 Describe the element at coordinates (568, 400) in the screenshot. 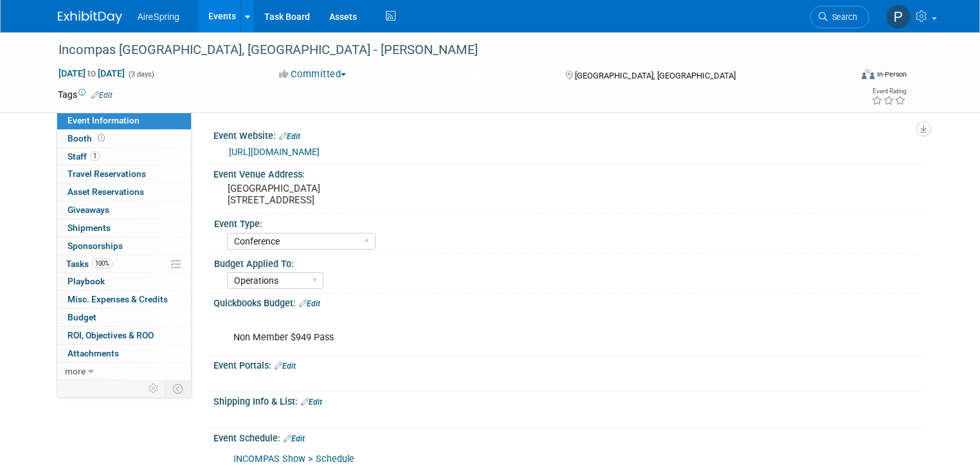

I see `div: Shipping Info & List:` at that location.